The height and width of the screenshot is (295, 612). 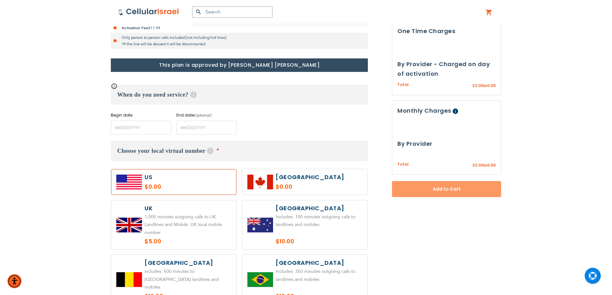 I want to click on strong: Activation Fee, so click(x=135, y=28).